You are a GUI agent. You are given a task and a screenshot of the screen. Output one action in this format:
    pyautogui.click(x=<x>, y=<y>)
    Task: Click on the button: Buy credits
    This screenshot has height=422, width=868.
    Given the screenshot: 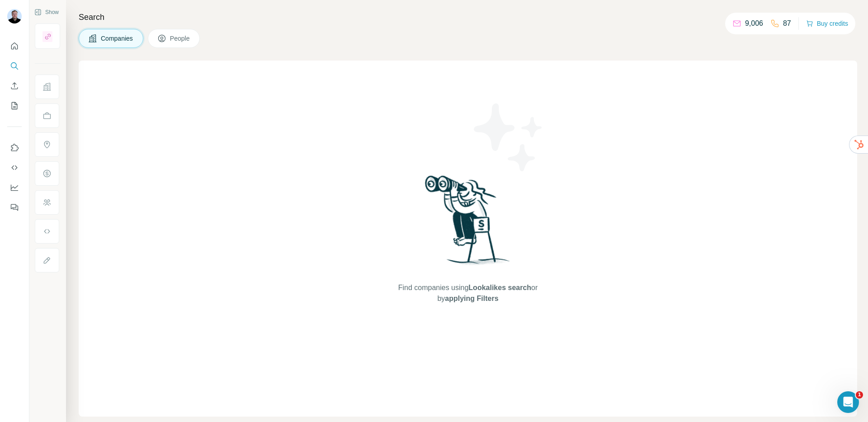 What is the action you would take?
    pyautogui.click(x=827, y=24)
    